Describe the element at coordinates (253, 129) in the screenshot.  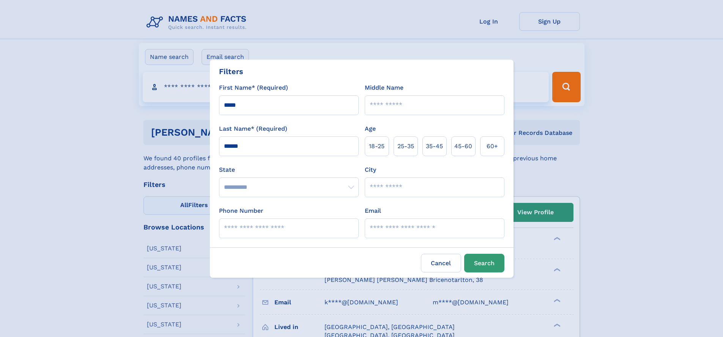
I see `label: Last Name* (Required)` at that location.